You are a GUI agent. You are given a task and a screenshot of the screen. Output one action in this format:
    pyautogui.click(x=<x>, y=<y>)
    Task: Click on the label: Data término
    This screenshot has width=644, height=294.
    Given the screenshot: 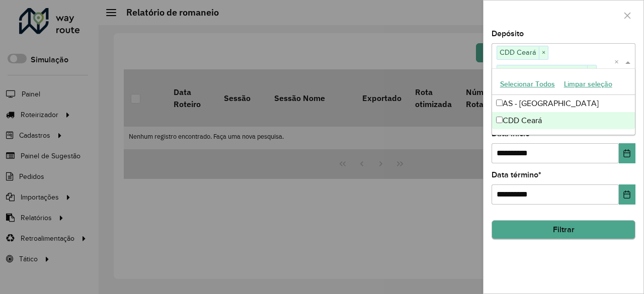 What is the action you would take?
    pyautogui.click(x=516, y=175)
    